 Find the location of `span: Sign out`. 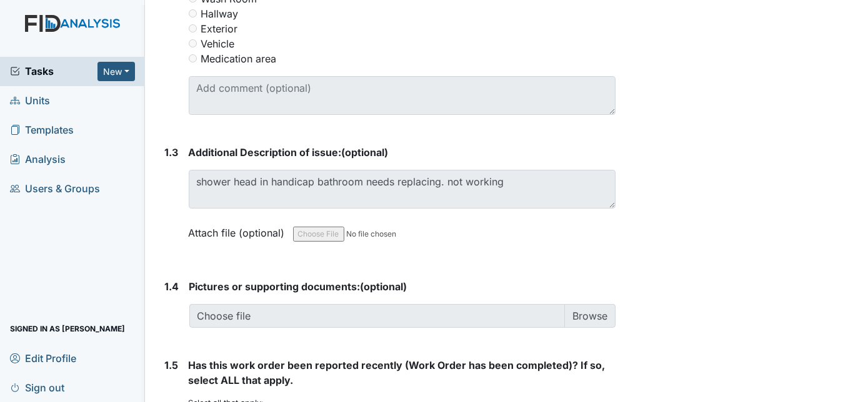

span: Sign out is located at coordinates (37, 387).